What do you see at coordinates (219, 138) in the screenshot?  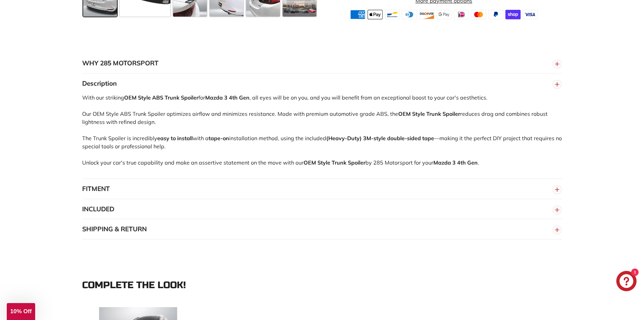 I see `strong: tape-on` at bounding box center [219, 138].